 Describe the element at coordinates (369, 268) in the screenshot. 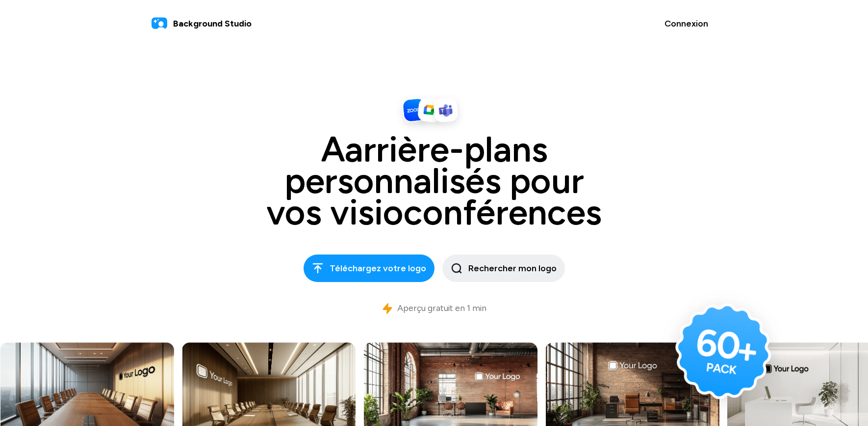

I see `button: Téléchargez votre logo` at that location.